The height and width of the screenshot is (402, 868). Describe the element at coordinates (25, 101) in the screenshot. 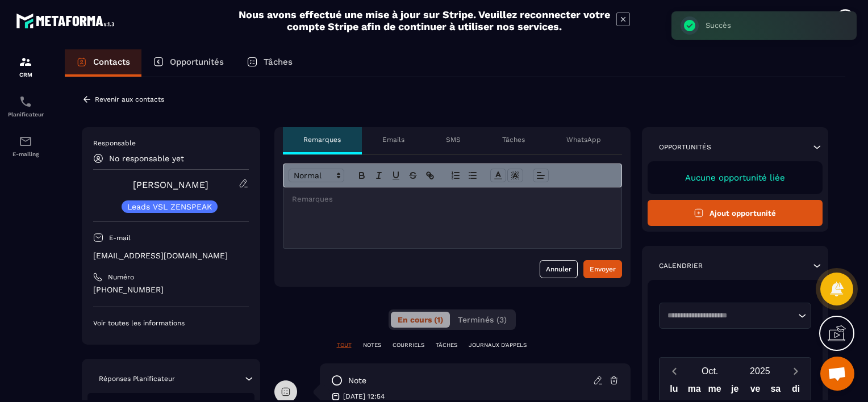

I see `img: scheduler` at that location.